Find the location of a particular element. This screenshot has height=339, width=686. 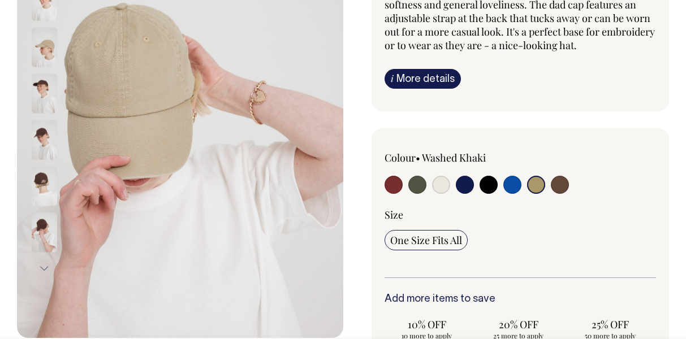

a: iMore details is located at coordinates (422, 79).